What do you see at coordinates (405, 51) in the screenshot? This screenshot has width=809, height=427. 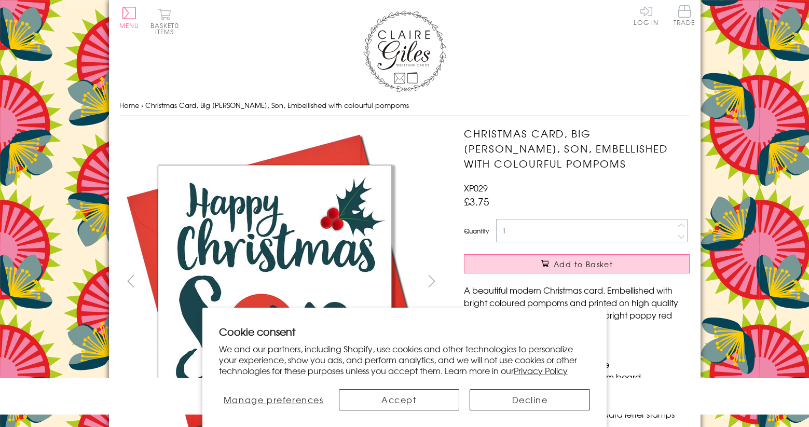 I see `img: Claire Giles Greetings Cards` at bounding box center [405, 51].